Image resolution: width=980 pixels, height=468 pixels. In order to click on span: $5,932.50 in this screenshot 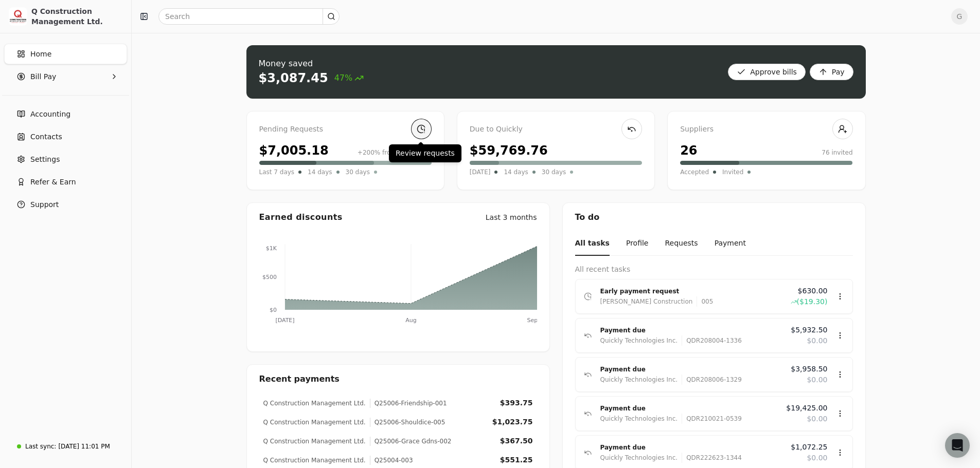, I will do `click(808, 330)`.